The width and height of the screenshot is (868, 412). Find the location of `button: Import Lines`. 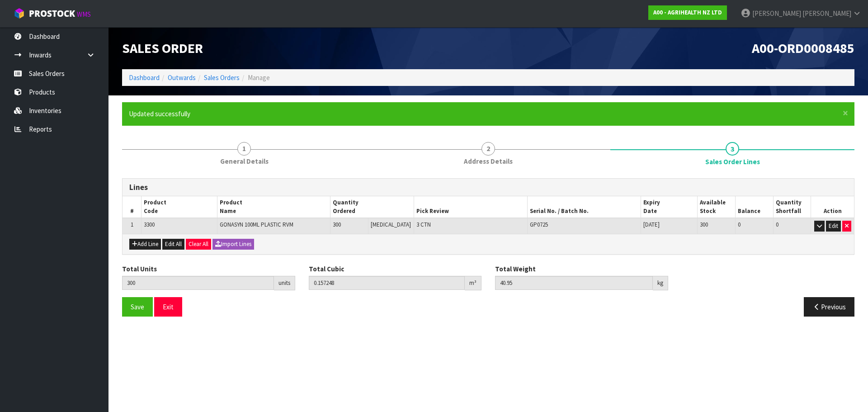

button: Import Lines is located at coordinates (233, 245).